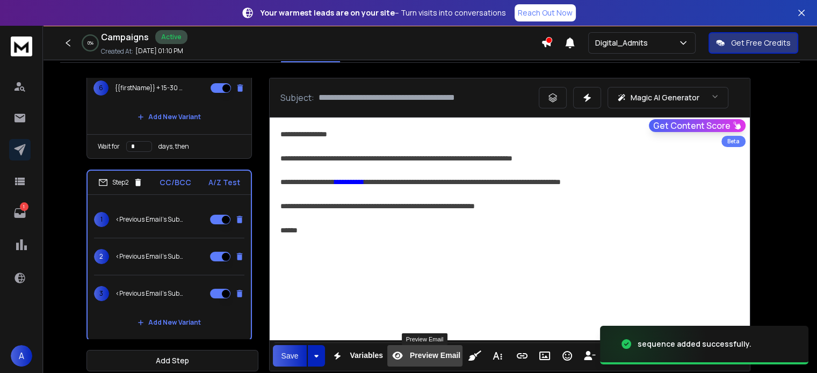 The width and height of the screenshot is (817, 373). I want to click on span: A, so click(21, 356).